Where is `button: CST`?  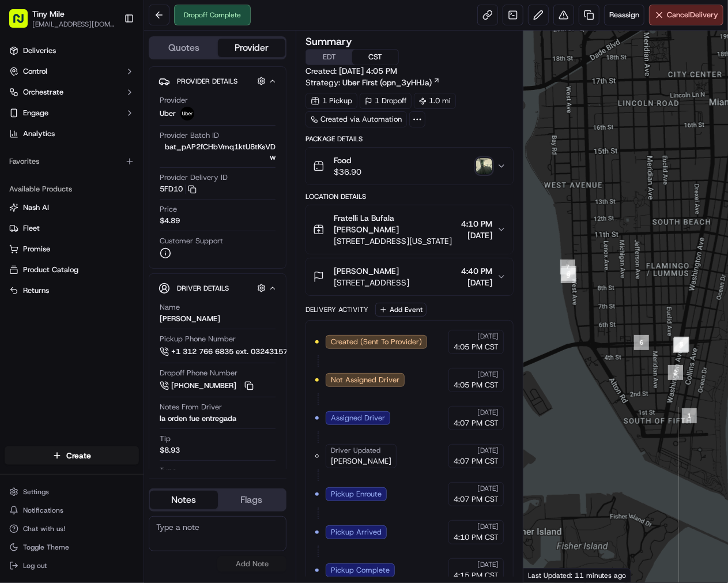 button: CST is located at coordinates (375, 57).